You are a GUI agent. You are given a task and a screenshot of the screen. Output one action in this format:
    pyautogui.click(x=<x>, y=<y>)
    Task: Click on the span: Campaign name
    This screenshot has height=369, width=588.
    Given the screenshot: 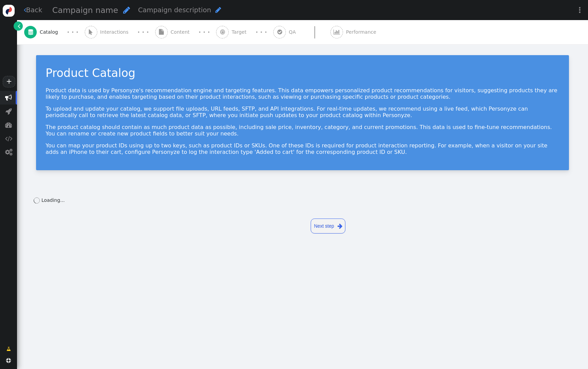 What is the action you would take?
    pyautogui.click(x=85, y=10)
    